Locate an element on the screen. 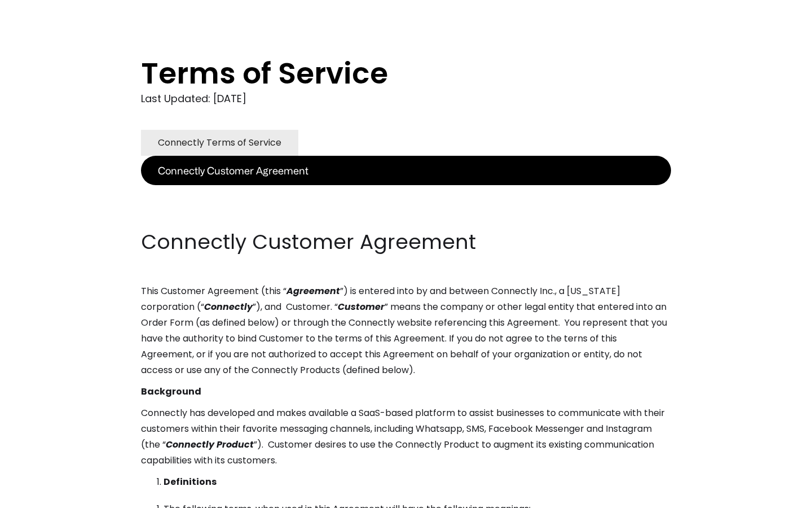 The image size is (812, 508). strong: Background is located at coordinates (171, 391).